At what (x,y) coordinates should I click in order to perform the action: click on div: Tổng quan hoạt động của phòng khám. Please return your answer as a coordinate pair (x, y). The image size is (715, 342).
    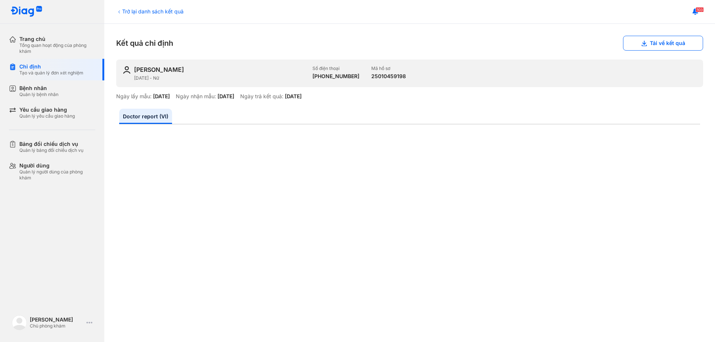
    Looking at the image, I should click on (57, 48).